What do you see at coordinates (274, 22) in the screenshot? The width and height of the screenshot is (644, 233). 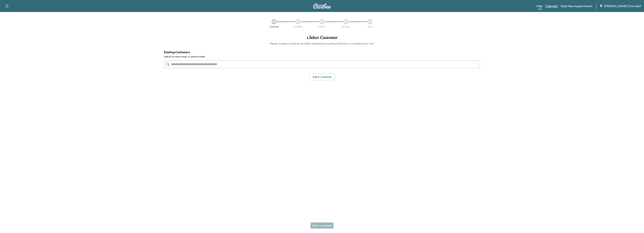 I see `div: 1` at bounding box center [274, 22].